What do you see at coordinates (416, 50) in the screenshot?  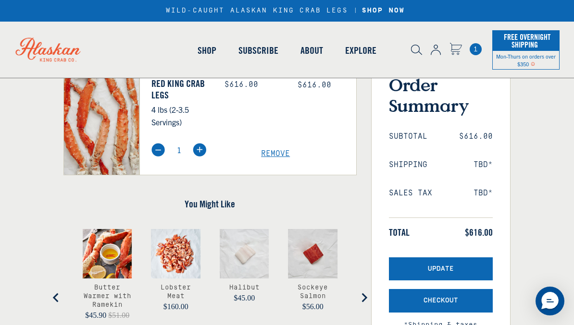 I see `img: search` at bounding box center [416, 50].